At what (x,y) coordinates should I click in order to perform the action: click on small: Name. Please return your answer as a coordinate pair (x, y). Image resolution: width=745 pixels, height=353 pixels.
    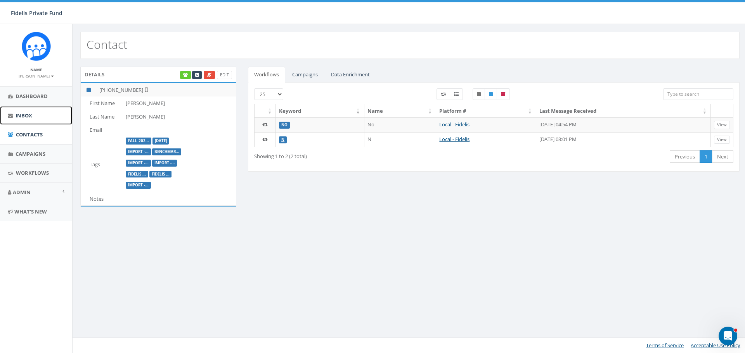
    Looking at the image, I should click on (36, 70).